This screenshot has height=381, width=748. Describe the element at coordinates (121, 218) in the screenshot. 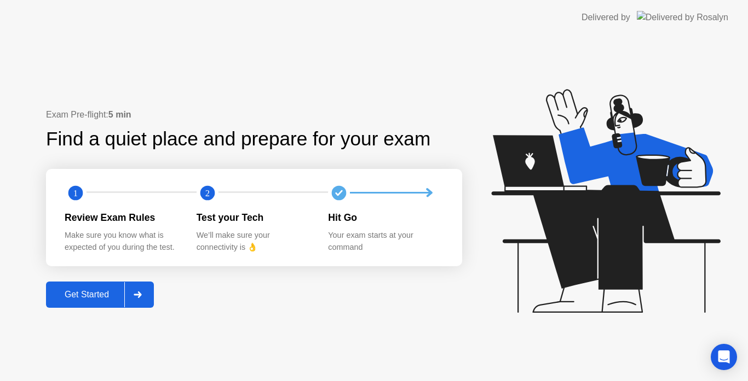

I see `div: Review Exam Rules` at that location.